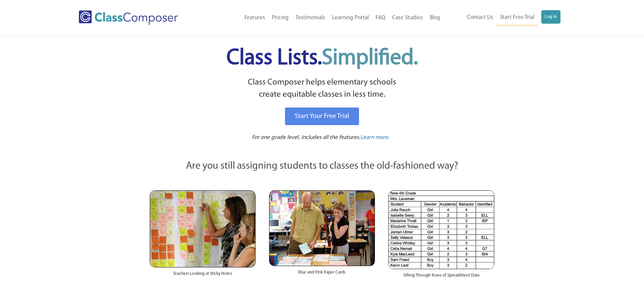 The image size is (644, 308). I want to click on div: Sifting Through Rows of Spreadsheet Data, so click(441, 277).